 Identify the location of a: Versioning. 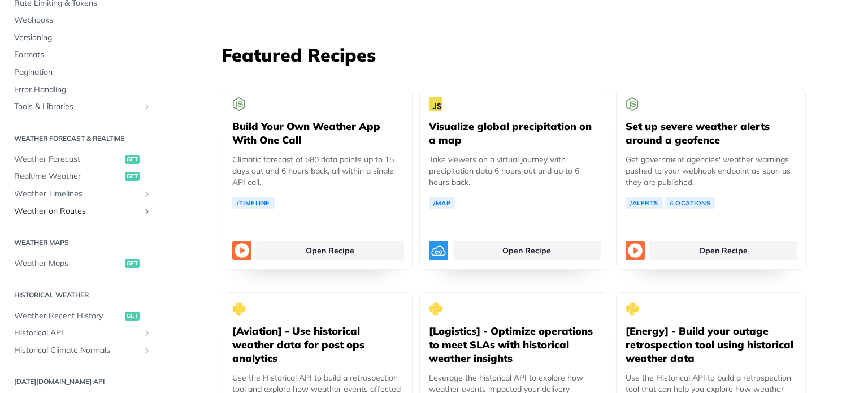
(81, 38).